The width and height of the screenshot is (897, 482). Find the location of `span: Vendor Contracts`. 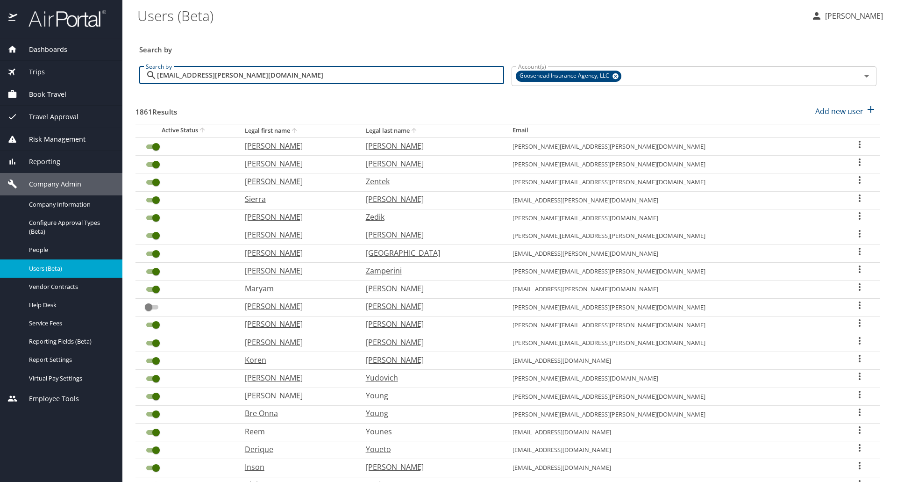

span: Vendor Contracts is located at coordinates (70, 287).